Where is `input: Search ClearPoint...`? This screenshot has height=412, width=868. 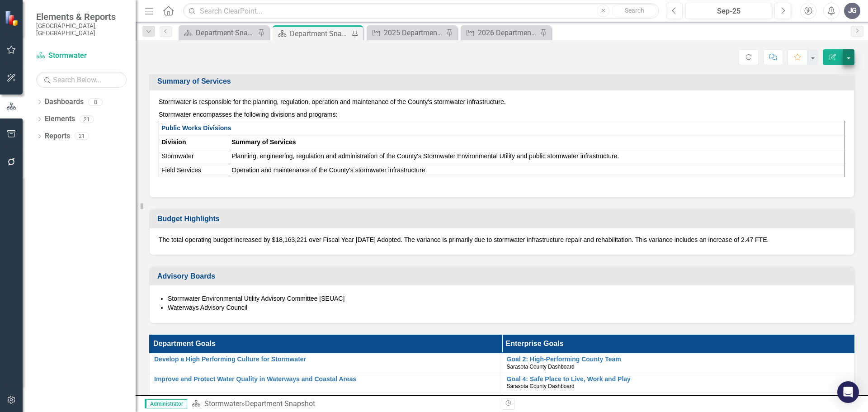 input: Search ClearPoint... is located at coordinates (421, 11).